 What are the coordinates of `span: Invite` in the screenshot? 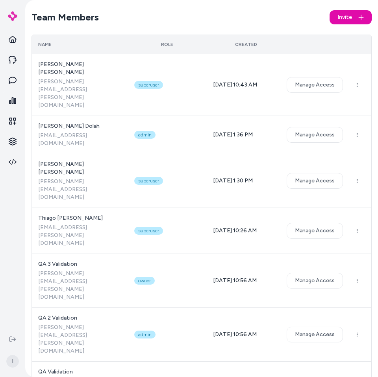 It's located at (344, 17).